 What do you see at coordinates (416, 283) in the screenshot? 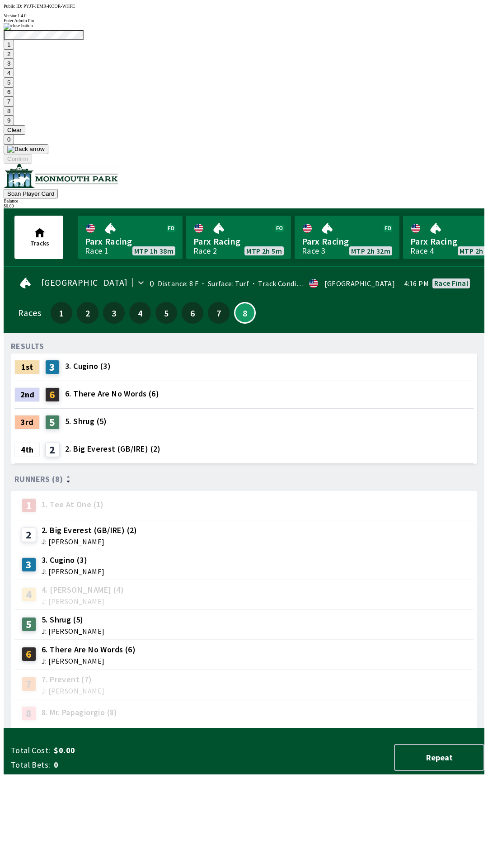
I see `span: 4:16 PM` at bounding box center [416, 283].